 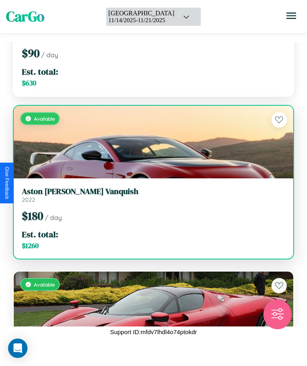 What do you see at coordinates (31, 53) in the screenshot?
I see `span: $ 90` at bounding box center [31, 53].